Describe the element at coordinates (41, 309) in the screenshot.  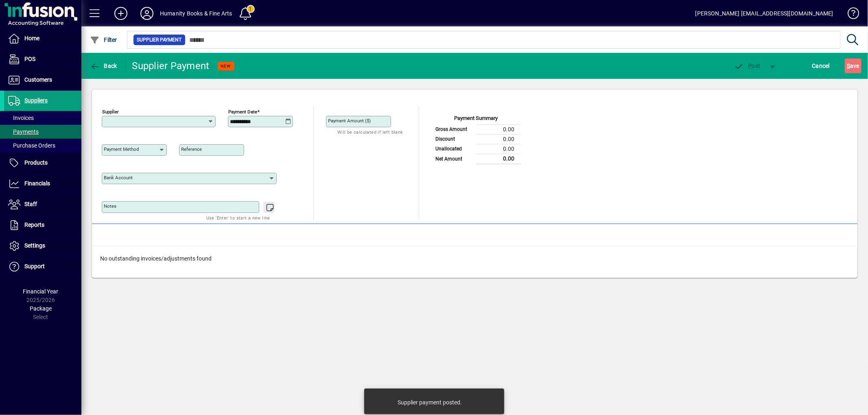
I see `span: Package` at that location.